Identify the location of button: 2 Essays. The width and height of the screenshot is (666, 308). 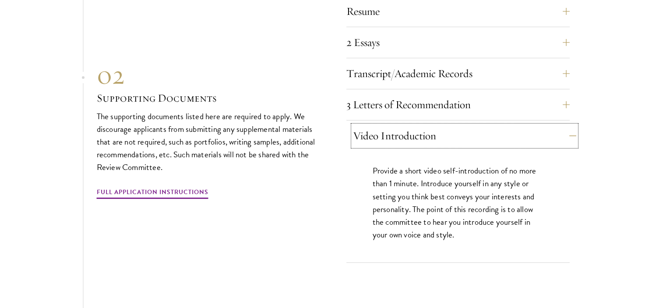
(458, 42).